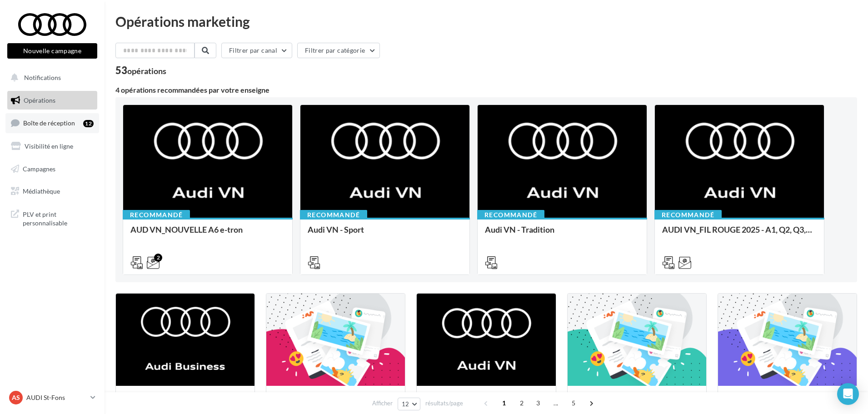 Image resolution: width=868 pixels, height=414 pixels. I want to click on a: Boîte de réception12, so click(52, 122).